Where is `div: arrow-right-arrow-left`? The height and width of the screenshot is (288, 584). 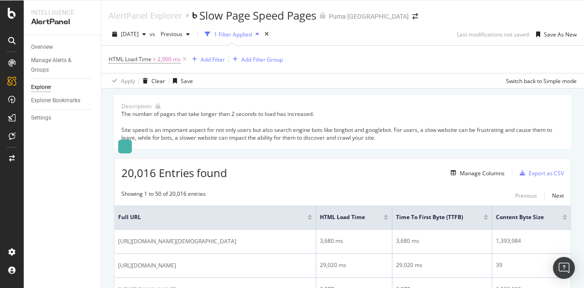
div: arrow-right-arrow-left is located at coordinates (415, 16).